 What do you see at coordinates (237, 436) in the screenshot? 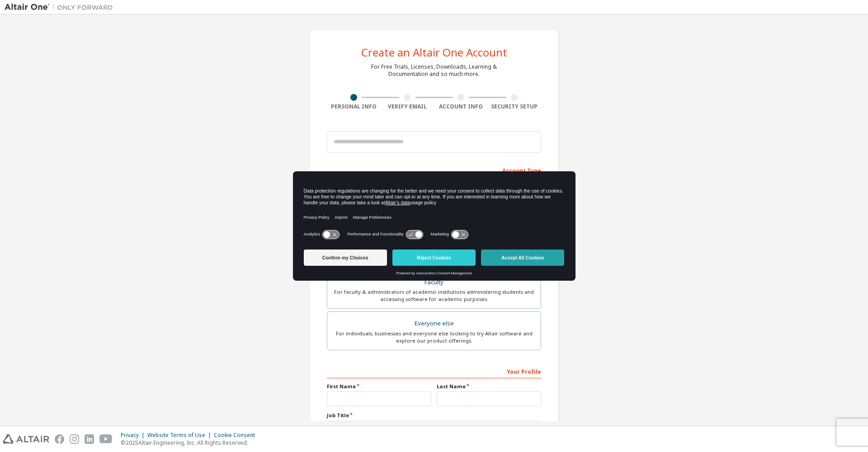
I see `div: Cookie Consent` at bounding box center [237, 436].